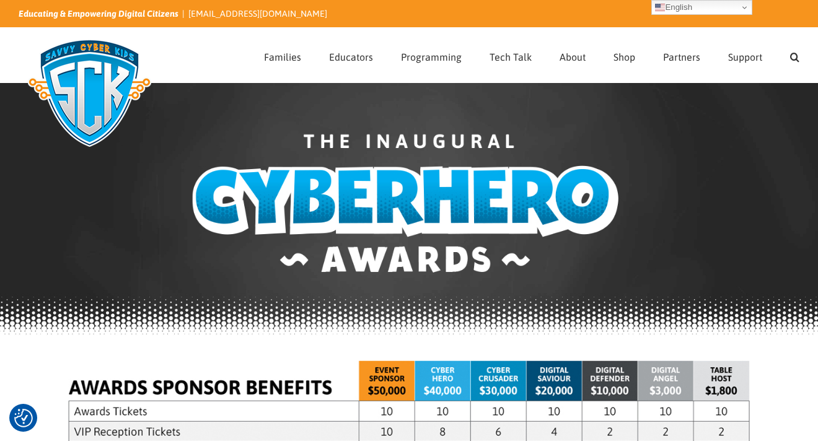  Describe the element at coordinates (24, 418) in the screenshot. I see `img: Revisit consent button` at that location.